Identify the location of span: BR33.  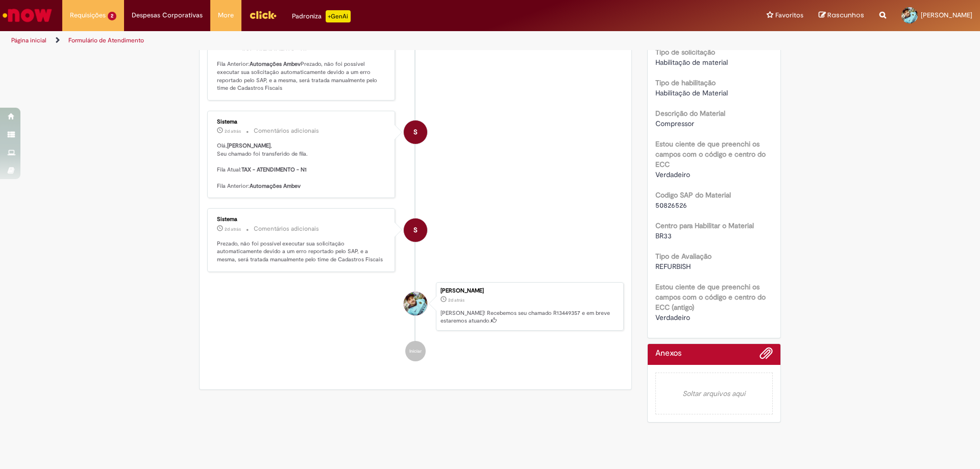
(664, 236).